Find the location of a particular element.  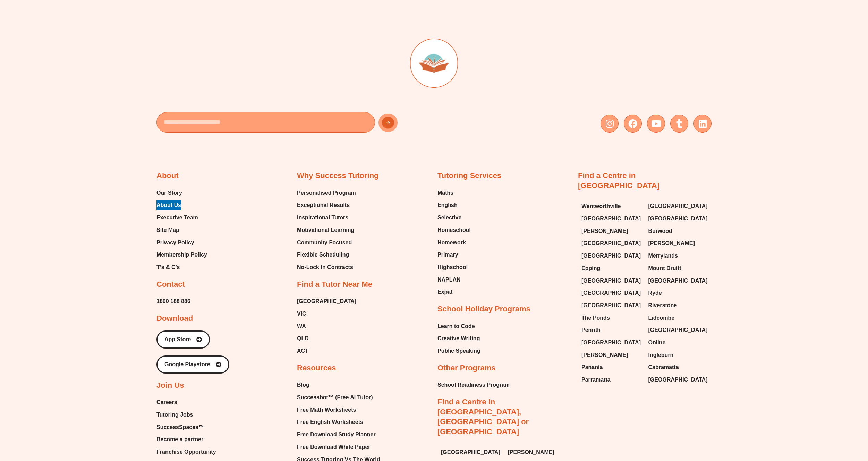

a: No-Lock In Contracts is located at coordinates (326, 267).